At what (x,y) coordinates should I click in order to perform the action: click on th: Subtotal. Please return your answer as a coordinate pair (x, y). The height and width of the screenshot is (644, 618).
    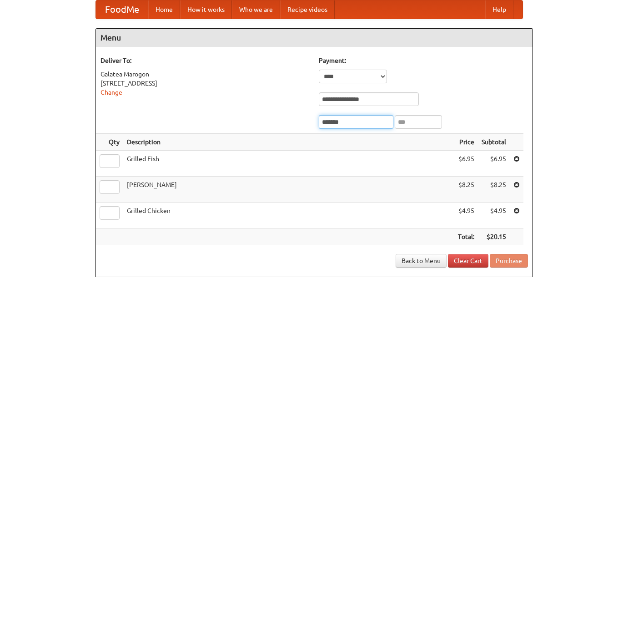
    Looking at the image, I should click on (494, 142).